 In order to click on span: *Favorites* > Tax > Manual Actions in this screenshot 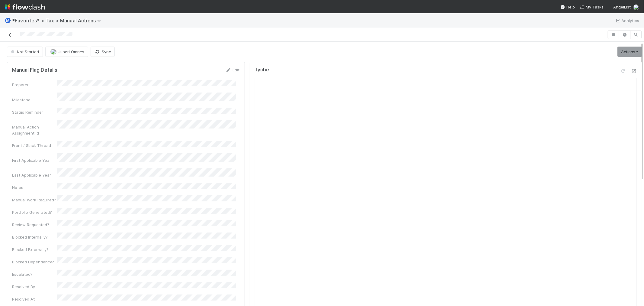, I will do `click(58, 21)`.